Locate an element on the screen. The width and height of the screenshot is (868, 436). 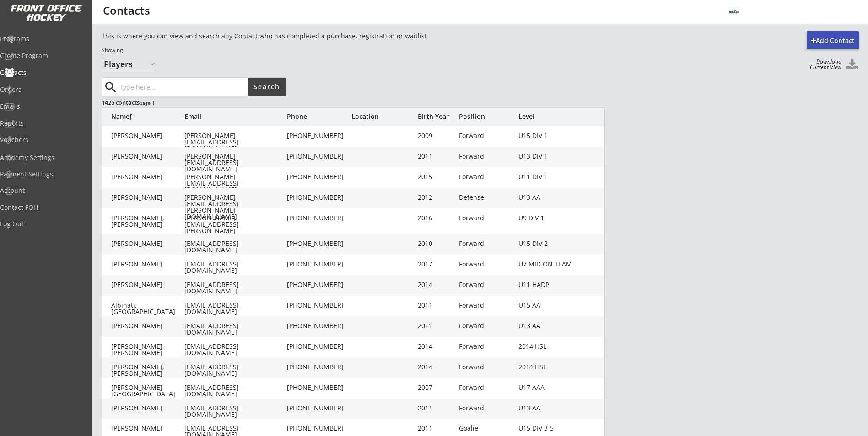
button: Search is located at coordinates (267, 87).